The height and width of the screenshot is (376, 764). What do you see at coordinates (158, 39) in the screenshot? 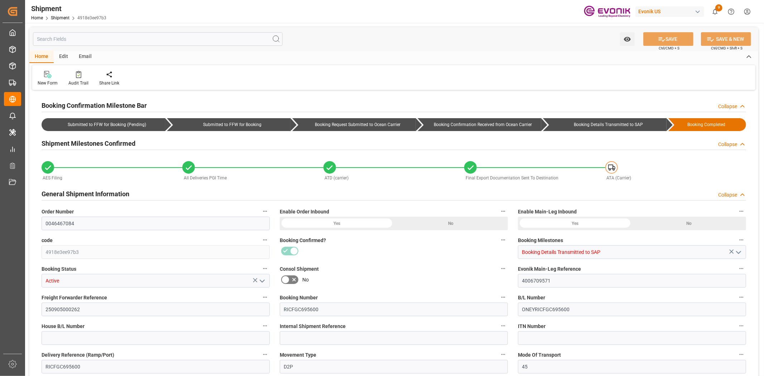
I see `input: Search Fields` at bounding box center [158, 39].